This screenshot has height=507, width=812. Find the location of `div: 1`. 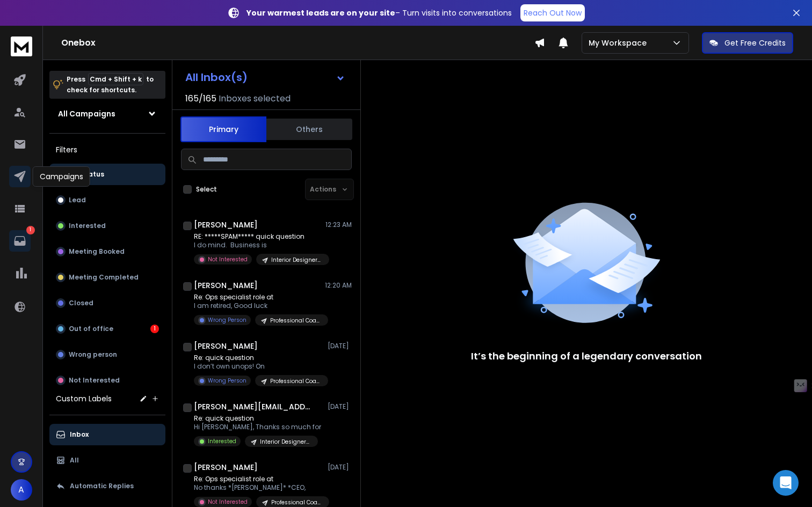

div: 1 is located at coordinates (155, 329).